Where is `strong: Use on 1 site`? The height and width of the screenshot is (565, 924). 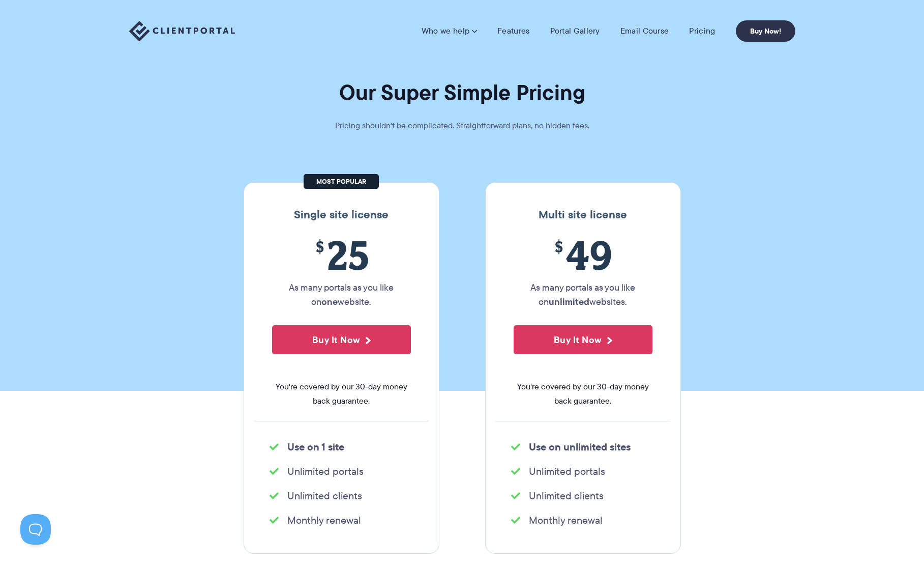 strong: Use on 1 site is located at coordinates (316, 447).